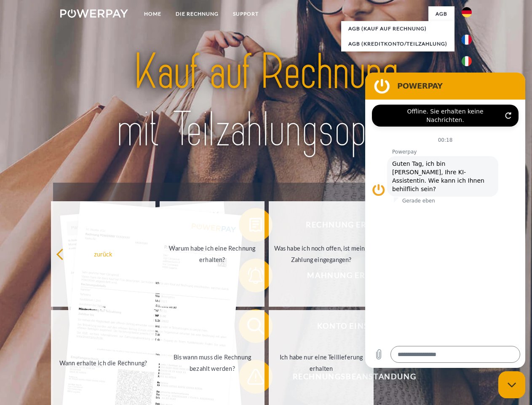 The height and width of the screenshot is (405, 532). I want to click on p: 00:18, so click(80, 68).